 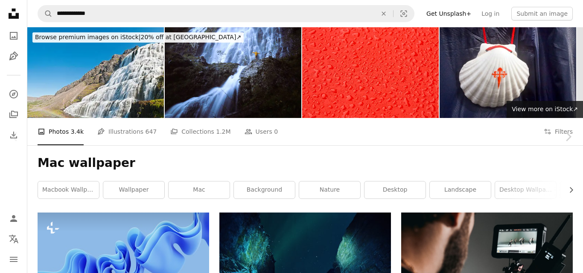 I want to click on a: Collections 1.2M, so click(x=200, y=132).